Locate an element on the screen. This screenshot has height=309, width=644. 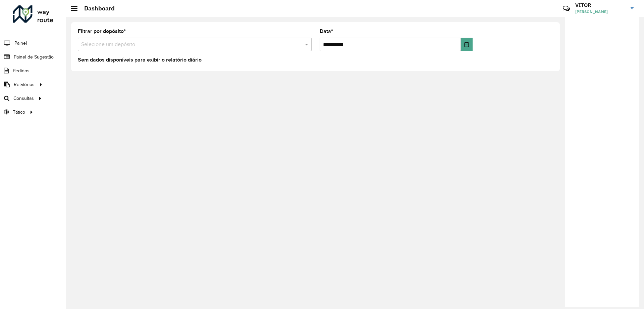
span: Painel de Sugestão is located at coordinates (34, 57).